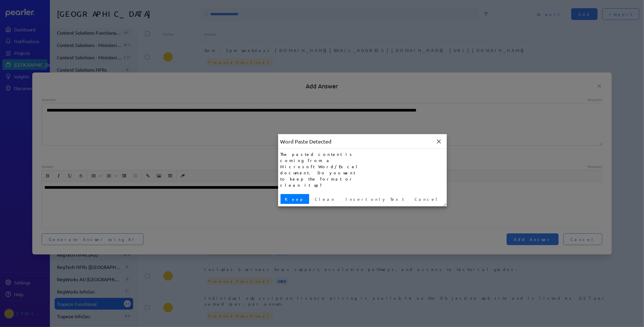 The height and width of the screenshot is (327, 644). What do you see at coordinates (427, 199) in the screenshot?
I see `span: Cancel` at bounding box center [427, 199].